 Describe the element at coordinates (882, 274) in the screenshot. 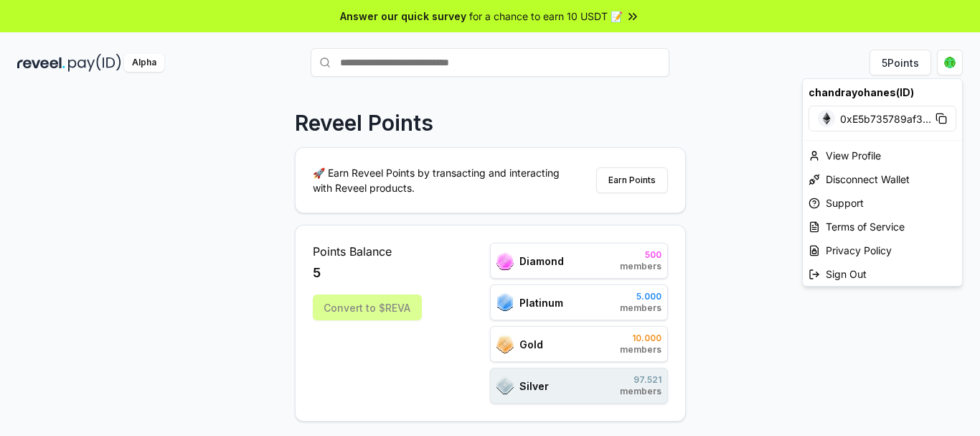

I see `div: Sign Out` at that location.